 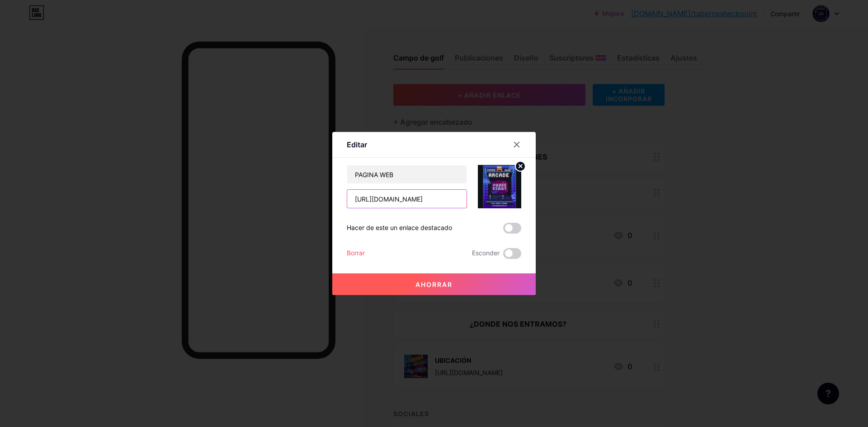 What do you see at coordinates (500, 186) in the screenshot?
I see `img: miniatura del enlace` at bounding box center [500, 186].